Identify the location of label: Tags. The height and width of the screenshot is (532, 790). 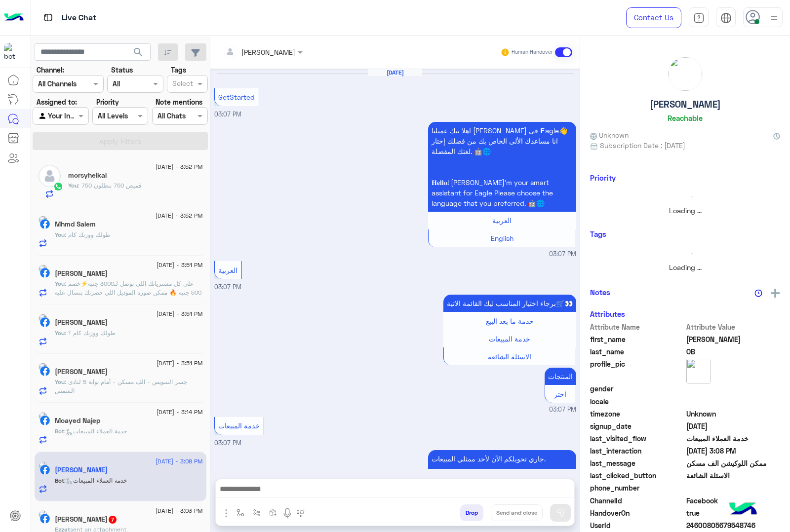
(178, 69).